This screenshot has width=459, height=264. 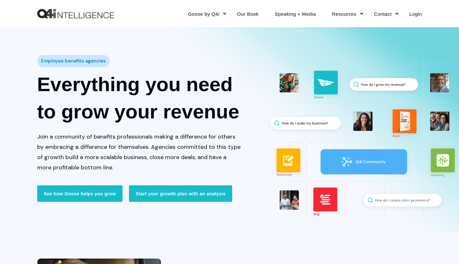 I want to click on a: Back to Home, so click(x=76, y=14).